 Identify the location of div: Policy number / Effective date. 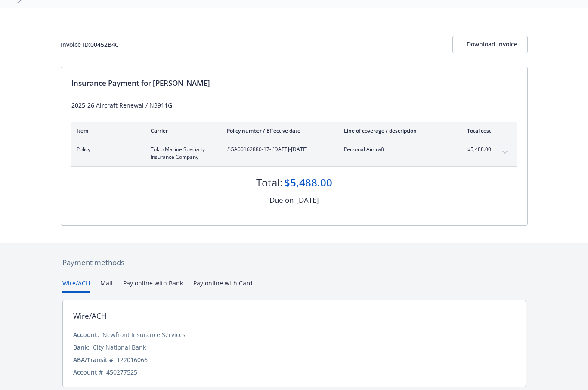
(279, 131).